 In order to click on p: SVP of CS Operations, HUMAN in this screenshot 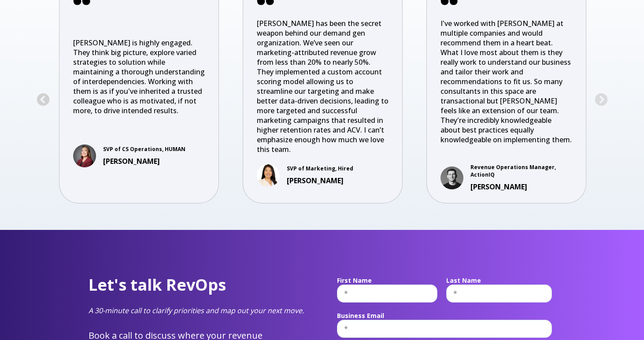, I will do `click(144, 149)`.